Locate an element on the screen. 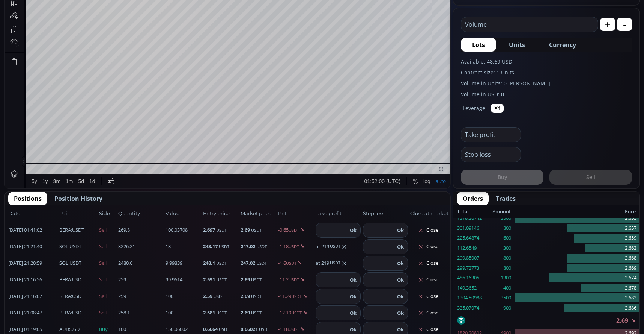 The width and height of the screenshot is (644, 334). b: 2.581 is located at coordinates (209, 312).